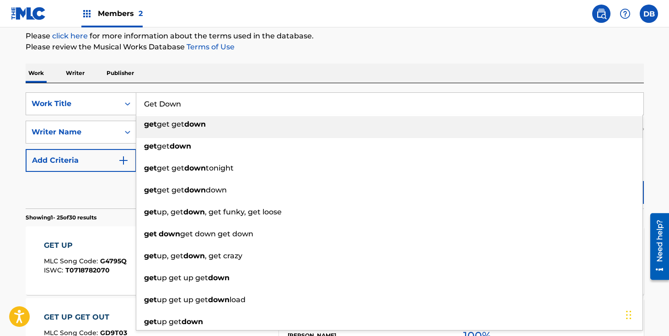  Describe the element at coordinates (219, 168) in the screenshot. I see `span: tonight` at that location.